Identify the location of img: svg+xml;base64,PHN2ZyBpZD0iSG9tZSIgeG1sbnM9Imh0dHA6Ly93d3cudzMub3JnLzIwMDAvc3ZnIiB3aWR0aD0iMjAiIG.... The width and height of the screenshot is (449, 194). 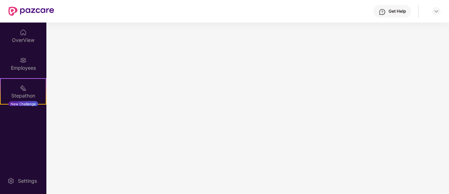
(23, 32).